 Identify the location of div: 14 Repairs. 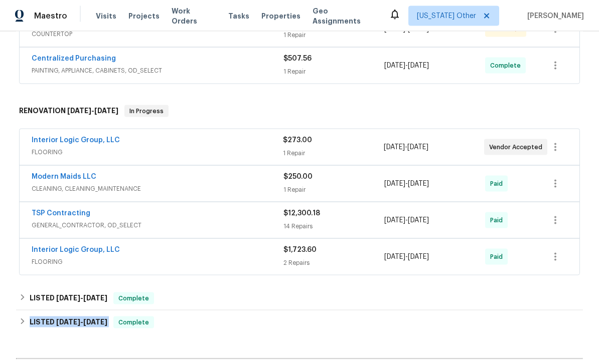
(334, 226).